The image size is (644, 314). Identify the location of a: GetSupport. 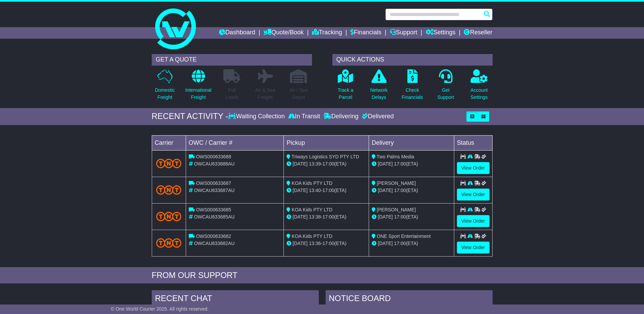
(445, 87).